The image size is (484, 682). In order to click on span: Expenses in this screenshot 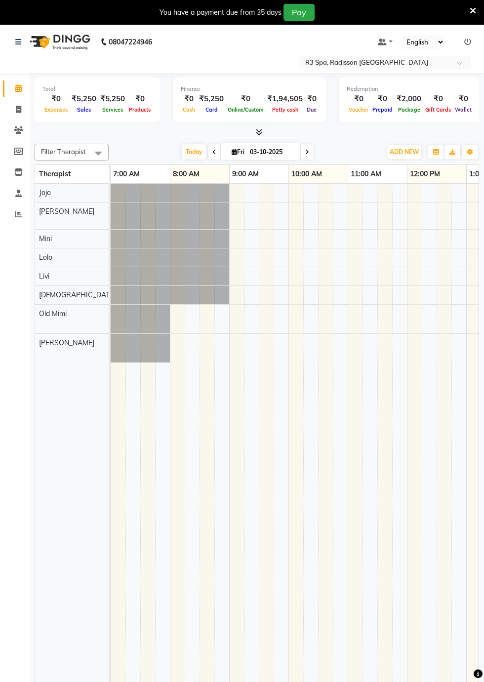, I will do `click(56, 110)`.